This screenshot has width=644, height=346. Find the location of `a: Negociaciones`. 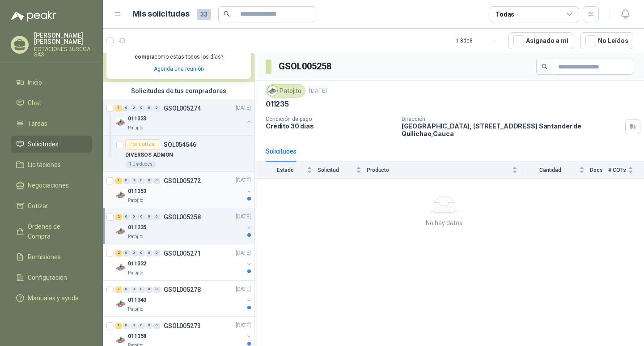

a: Negociaciones is located at coordinates (51, 185).